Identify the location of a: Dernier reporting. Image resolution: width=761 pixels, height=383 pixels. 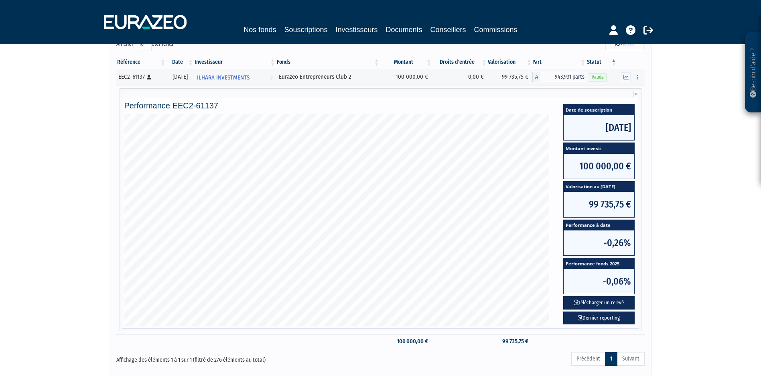
(599, 318).